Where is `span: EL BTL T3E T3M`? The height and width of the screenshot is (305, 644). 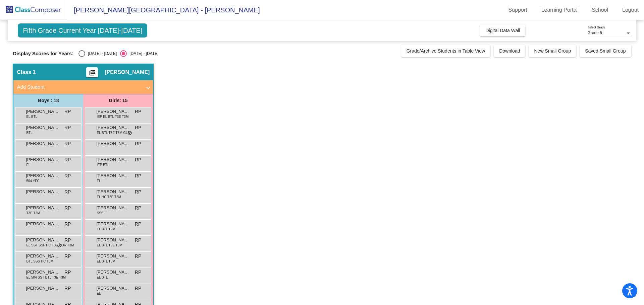
span: EL BTL T3E T3M is located at coordinates (110, 245).